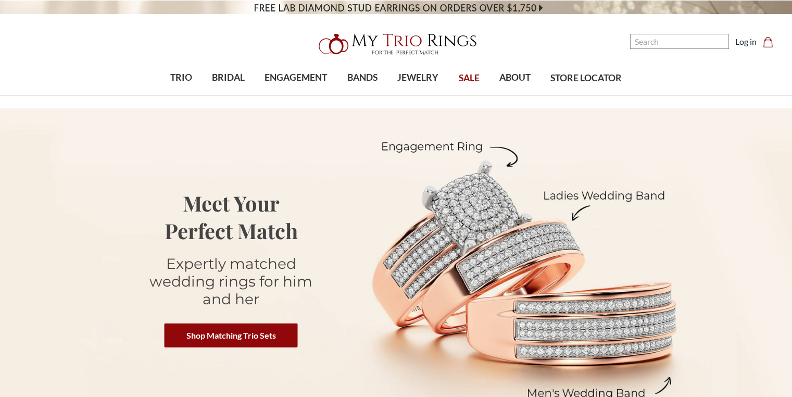 This screenshot has width=792, height=397. What do you see at coordinates (746, 42) in the screenshot?
I see `a: Log in` at bounding box center [746, 42].